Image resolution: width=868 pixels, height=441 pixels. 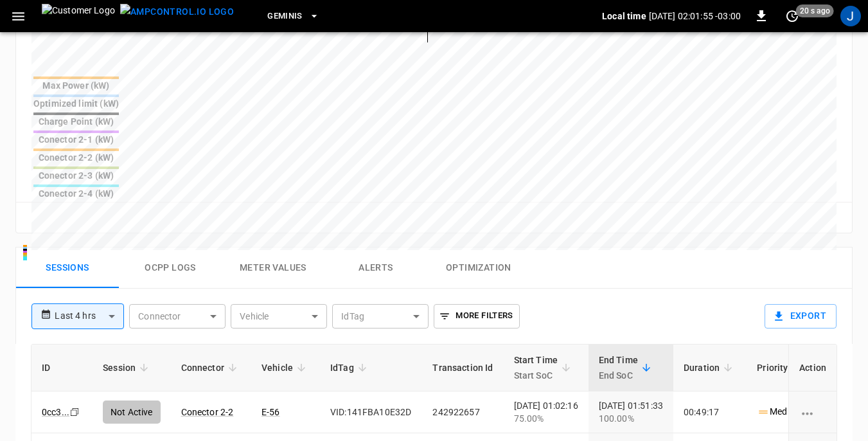 What do you see at coordinates (285, 368) in the screenshot?
I see `span: Vehicle` at bounding box center [285, 368].